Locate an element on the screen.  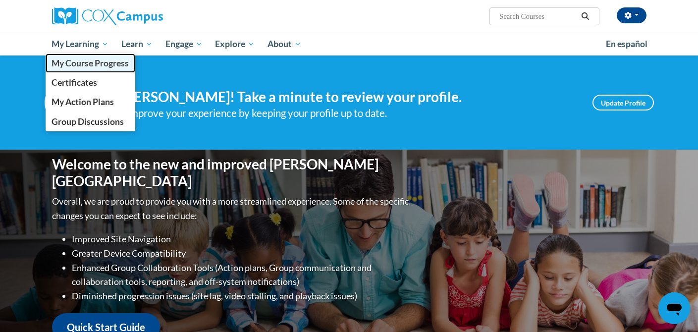
span: Learn is located at coordinates (137, 44).